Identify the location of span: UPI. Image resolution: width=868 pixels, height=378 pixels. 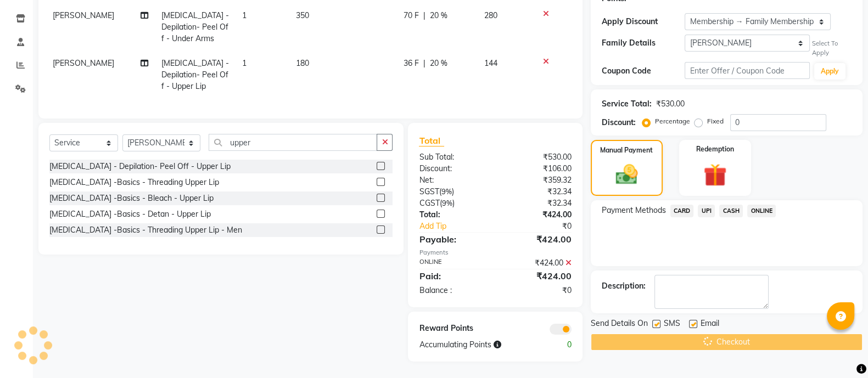
(706, 211).